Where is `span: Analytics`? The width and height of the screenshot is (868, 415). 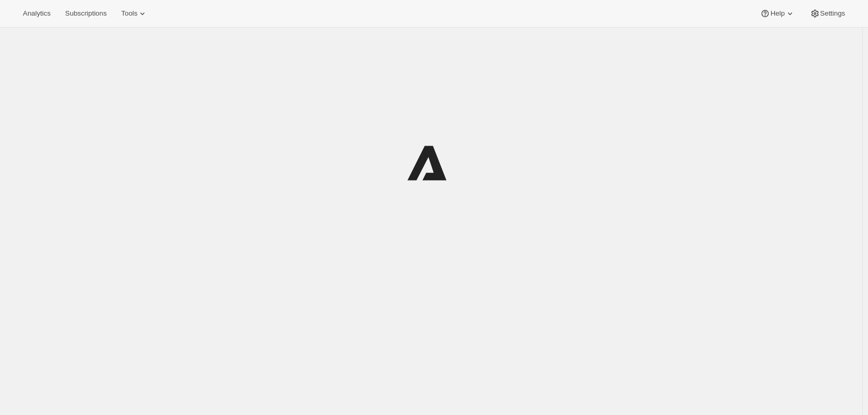
span: Analytics is located at coordinates (36, 13).